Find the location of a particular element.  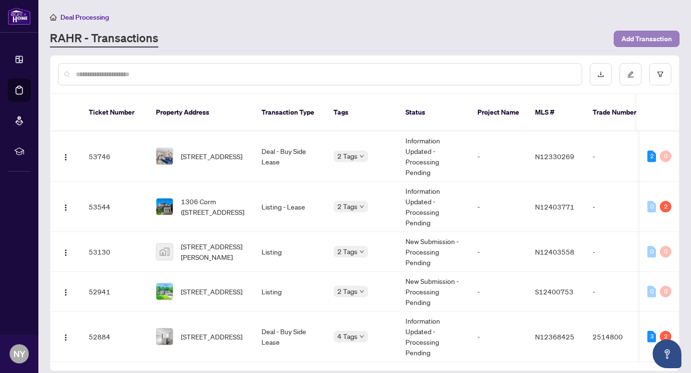

th: Property Address is located at coordinates (201, 113).